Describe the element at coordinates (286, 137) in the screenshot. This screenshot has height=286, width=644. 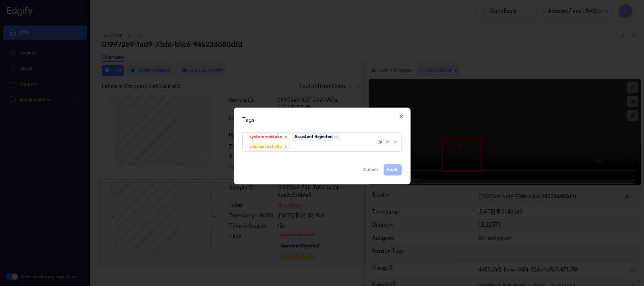
I see `div: Remove ,system-mistake` at that location.